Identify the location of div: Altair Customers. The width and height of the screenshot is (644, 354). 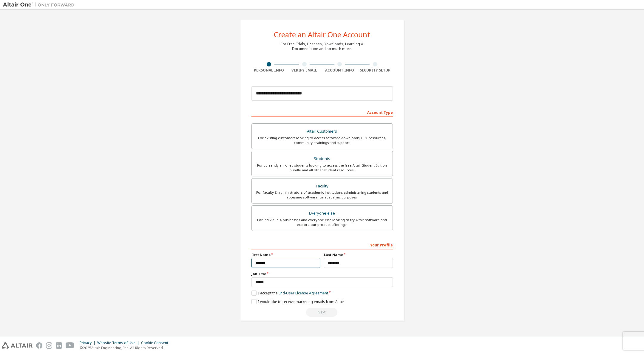
(322, 131).